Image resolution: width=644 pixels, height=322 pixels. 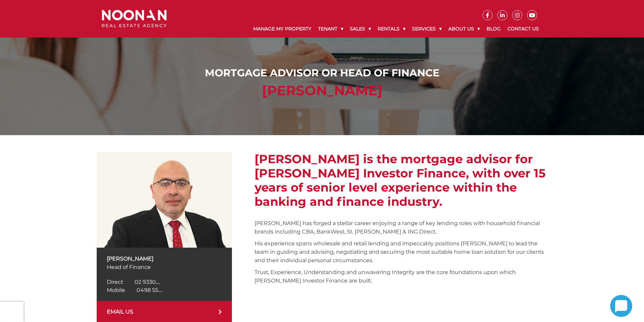 I want to click on a: Services, so click(x=427, y=29).